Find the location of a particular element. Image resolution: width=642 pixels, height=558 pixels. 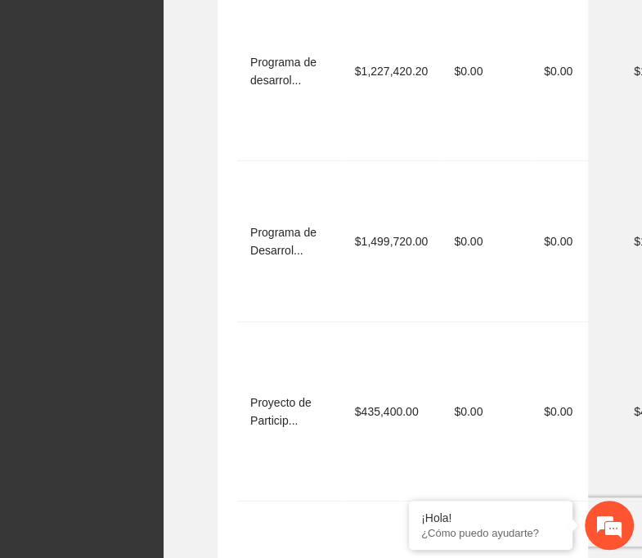

td: $1,499,720.00 is located at coordinates (392, 241).